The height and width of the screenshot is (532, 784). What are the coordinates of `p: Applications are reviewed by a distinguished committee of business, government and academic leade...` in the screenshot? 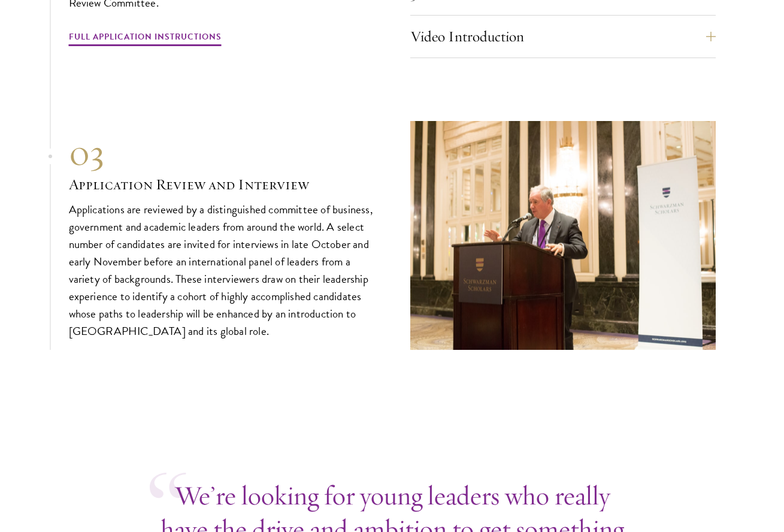 It's located at (222, 270).